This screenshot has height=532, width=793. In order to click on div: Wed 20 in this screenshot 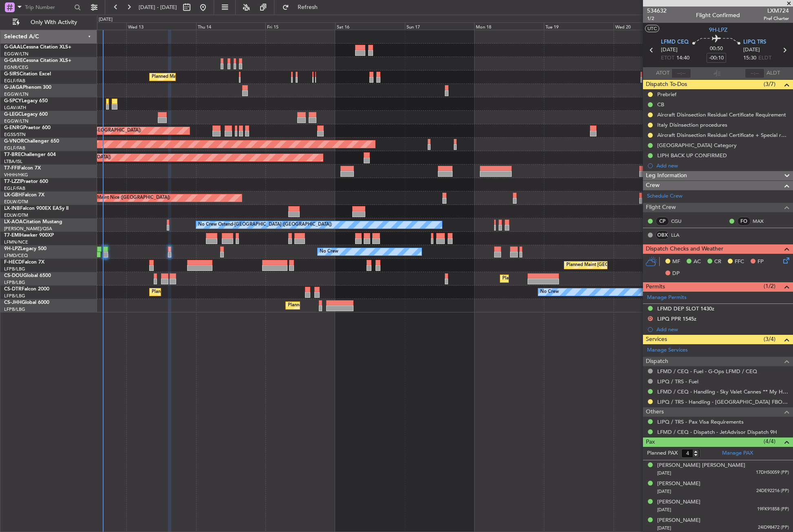, I will do `click(648, 26)`.